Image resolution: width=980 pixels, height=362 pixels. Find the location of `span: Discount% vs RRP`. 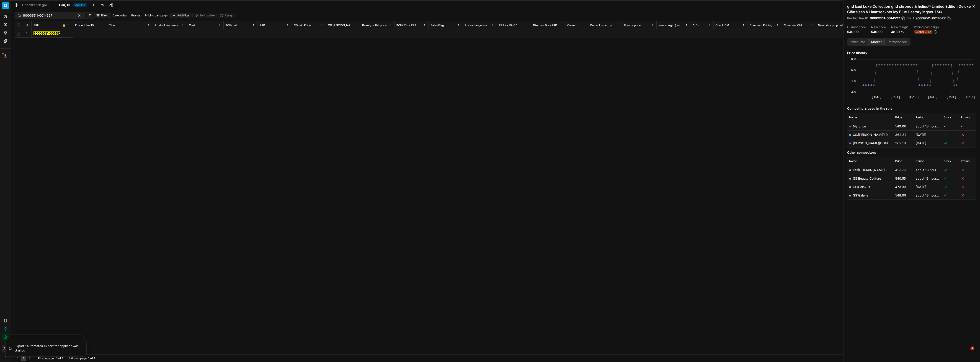

span: Discount% vs RRP is located at coordinates (545, 25).